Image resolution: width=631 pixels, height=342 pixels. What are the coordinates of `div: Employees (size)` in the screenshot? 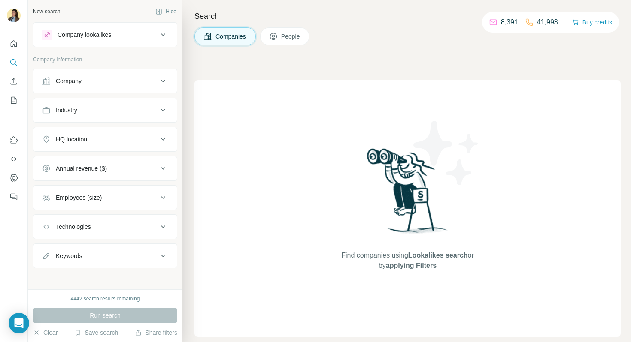 It's located at (79, 198).